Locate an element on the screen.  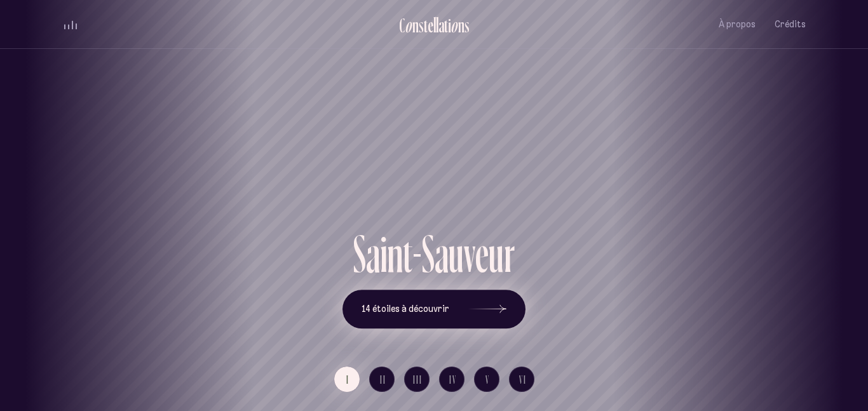
span: VI is located at coordinates (523, 380).